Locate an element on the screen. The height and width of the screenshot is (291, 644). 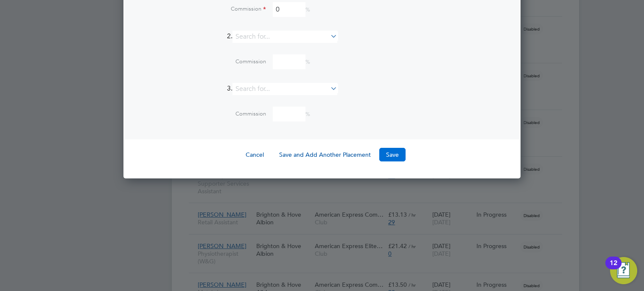
li: 2. is located at coordinates (322, 41).